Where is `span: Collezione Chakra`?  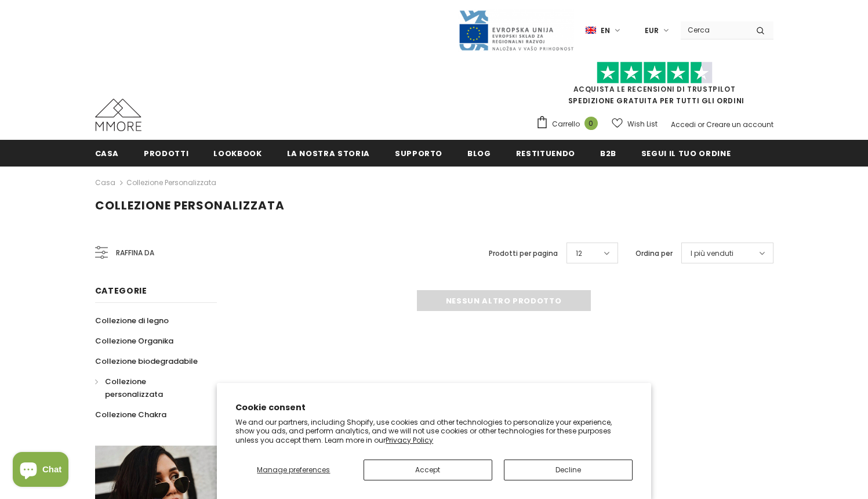 span: Collezione Chakra is located at coordinates (130, 414).